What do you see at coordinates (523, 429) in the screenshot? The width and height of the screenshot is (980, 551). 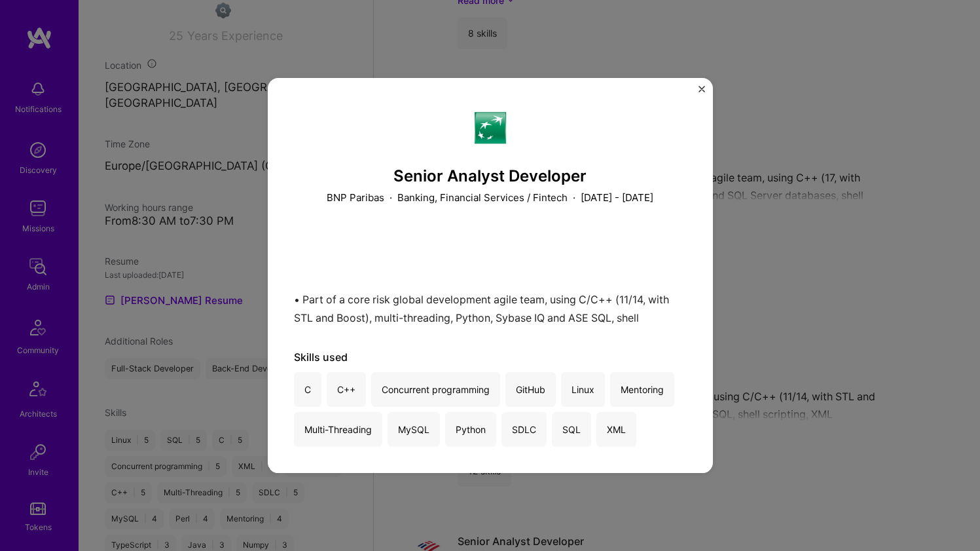 I see `div: SDLC` at bounding box center [523, 429].